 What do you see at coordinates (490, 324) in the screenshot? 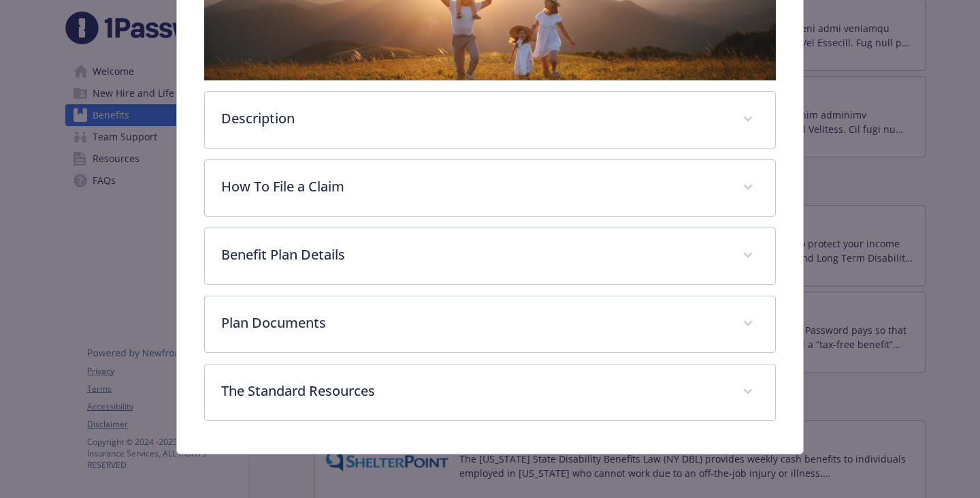
I see `div: Plan Documents` at bounding box center [490, 324].